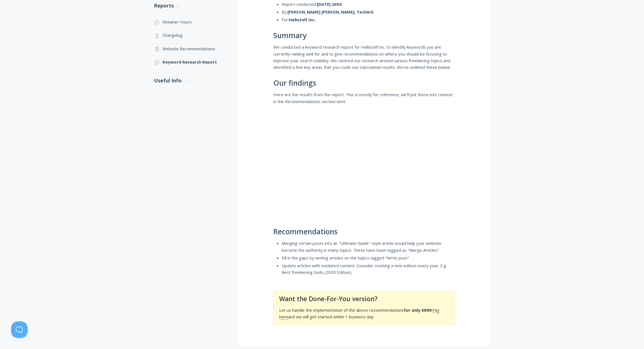 The image size is (644, 349). What do you see at coordinates (364, 232) in the screenshot?
I see `h2: Recommendations` at bounding box center [364, 232].